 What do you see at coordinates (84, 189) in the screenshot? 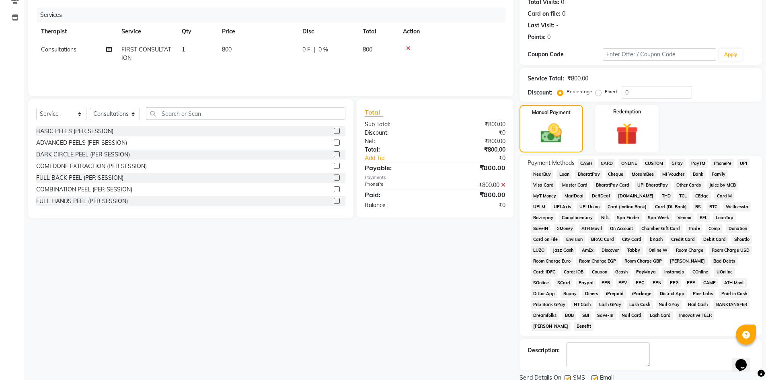
I see `div: COMBINATION PEEL (PER SESSION)` at bounding box center [84, 189].